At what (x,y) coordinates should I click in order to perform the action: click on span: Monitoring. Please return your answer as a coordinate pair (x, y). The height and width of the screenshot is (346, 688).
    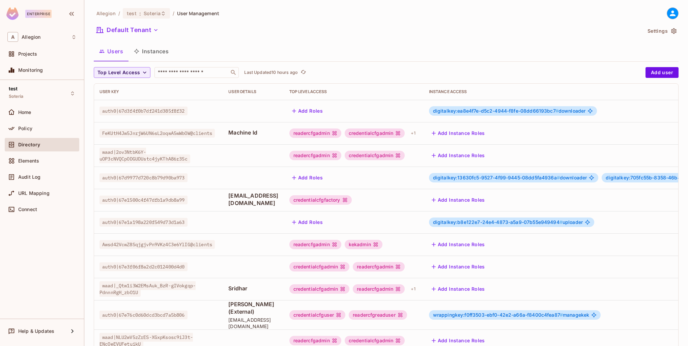
    Looking at the image, I should click on (31, 70).